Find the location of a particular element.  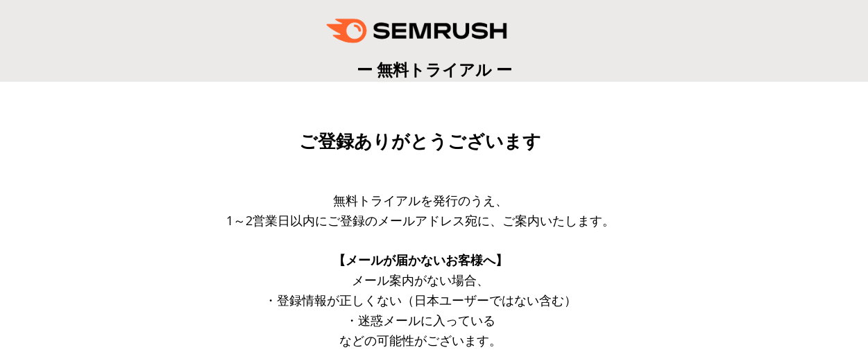

span: メール案内がない場合、 is located at coordinates (421, 280).